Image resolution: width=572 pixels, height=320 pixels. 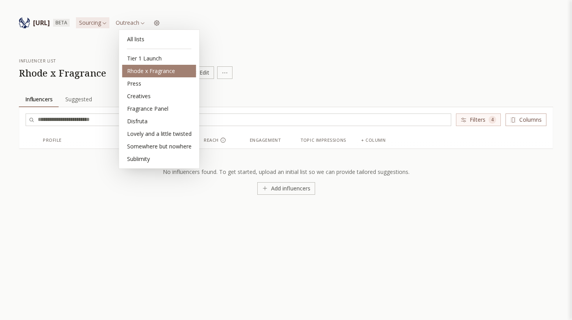 What do you see at coordinates (159, 96) in the screenshot?
I see `div: Creatives` at bounding box center [159, 96].